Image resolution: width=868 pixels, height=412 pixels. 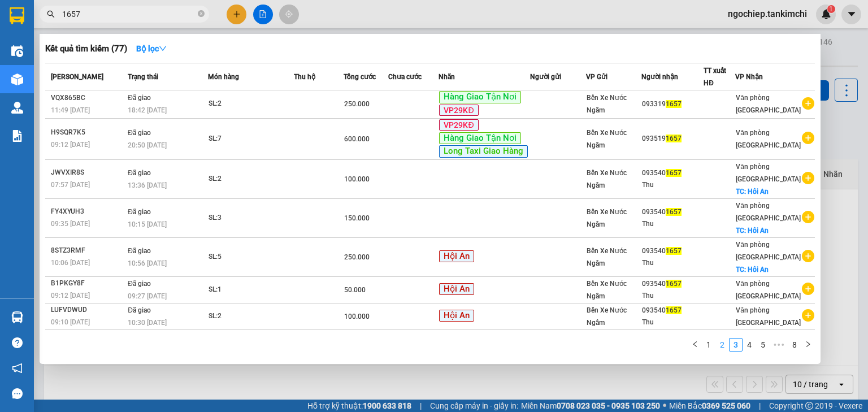 What do you see at coordinates (87, 337) in the screenshot?
I see `div: DYUMX9P7` at bounding box center [87, 337].